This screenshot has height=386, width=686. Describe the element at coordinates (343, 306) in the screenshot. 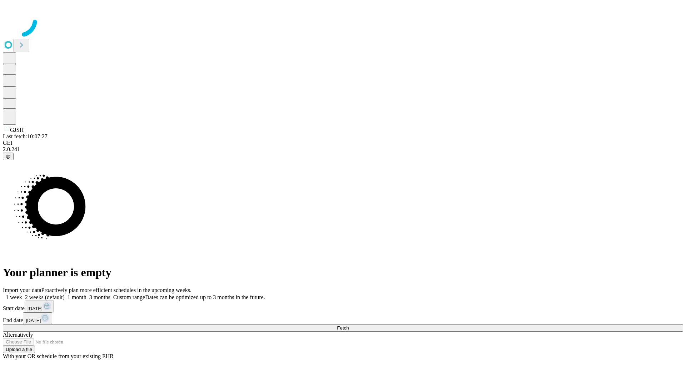

I see `div: Start date` at that location.